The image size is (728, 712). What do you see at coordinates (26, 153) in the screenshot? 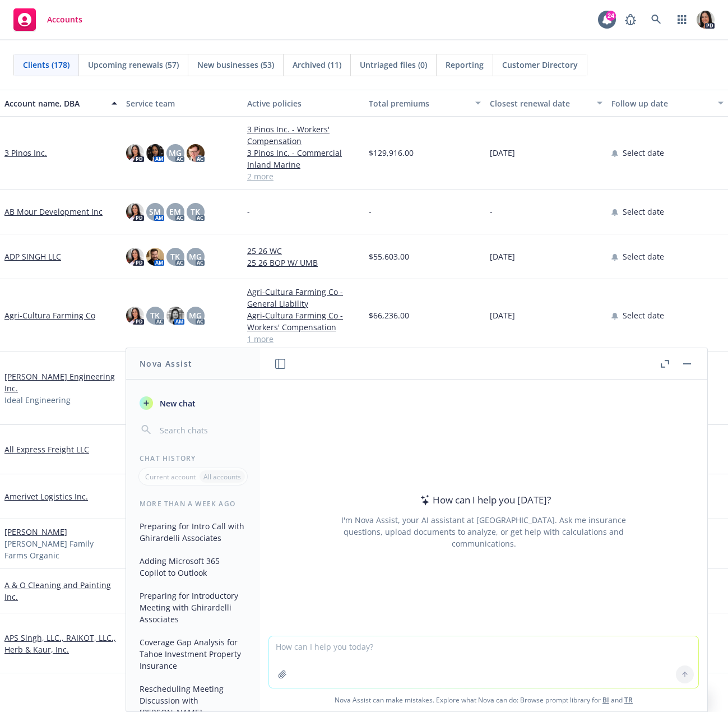
I see `a: 3 Pinos Inc.` at bounding box center [26, 153].